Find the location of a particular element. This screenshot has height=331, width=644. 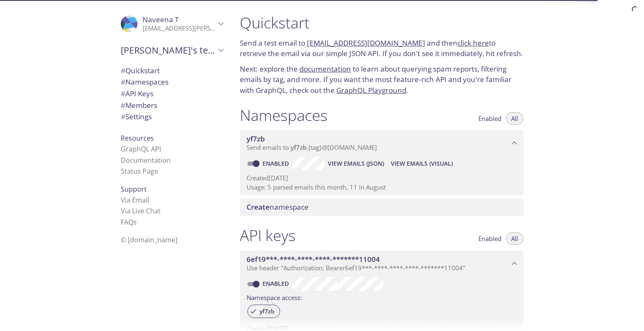

a: GraphQL API is located at coordinates (141, 149).